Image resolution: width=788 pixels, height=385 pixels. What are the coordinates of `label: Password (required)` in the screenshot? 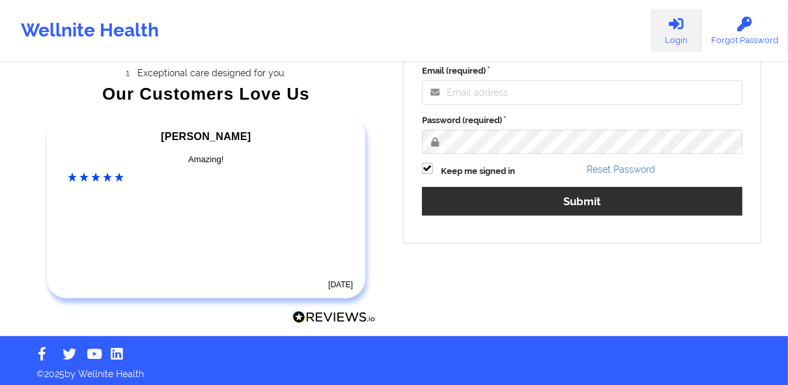 It's located at (582, 120).